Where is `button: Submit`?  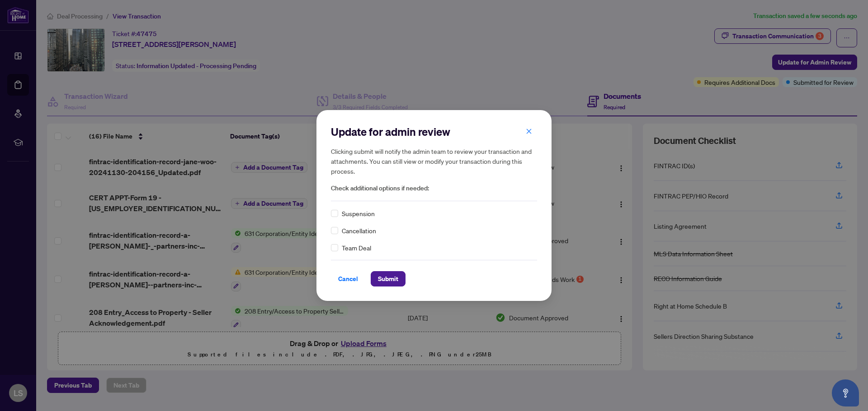
button: Submit is located at coordinates (388, 279).